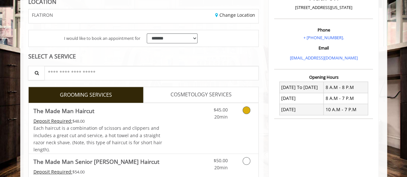 This screenshot has width=407, height=177. I want to click on h3: Opening Hours, so click(323, 77).